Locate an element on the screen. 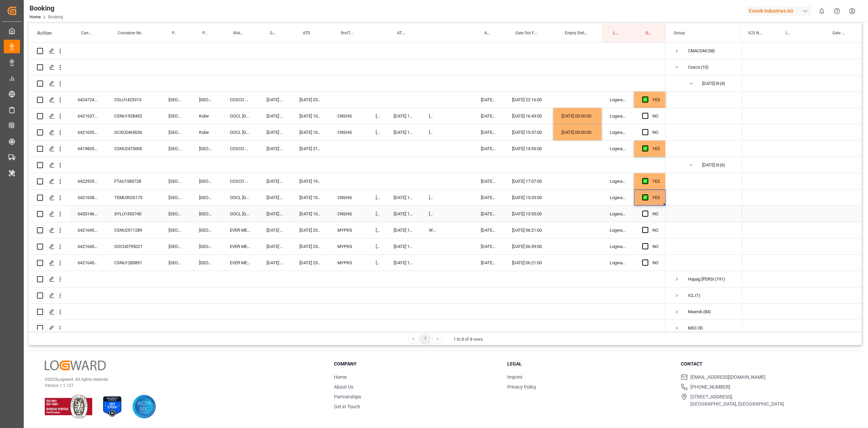 This screenshot has height=428, width=868. div: XYLU1353740 is located at coordinates (133, 213).